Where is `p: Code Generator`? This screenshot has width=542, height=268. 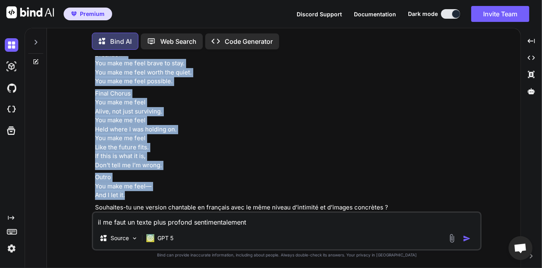
p: Code Generator is located at coordinates (249, 41).